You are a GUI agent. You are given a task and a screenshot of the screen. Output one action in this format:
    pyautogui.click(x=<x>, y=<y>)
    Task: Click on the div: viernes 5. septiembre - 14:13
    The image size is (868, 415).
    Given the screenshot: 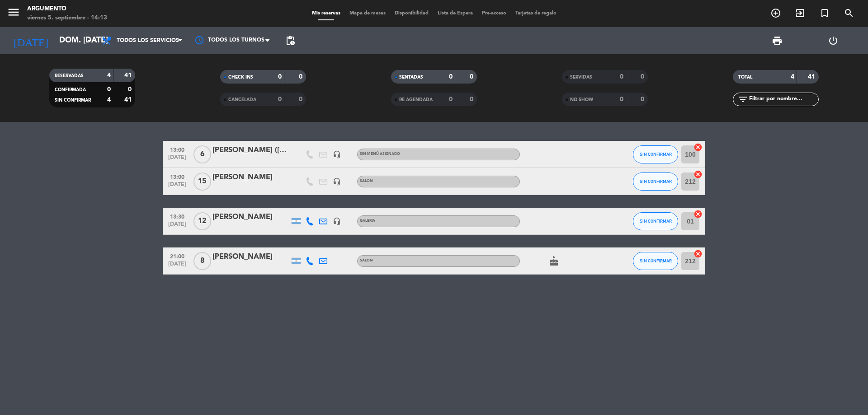 What is the action you would take?
    pyautogui.click(x=67, y=18)
    